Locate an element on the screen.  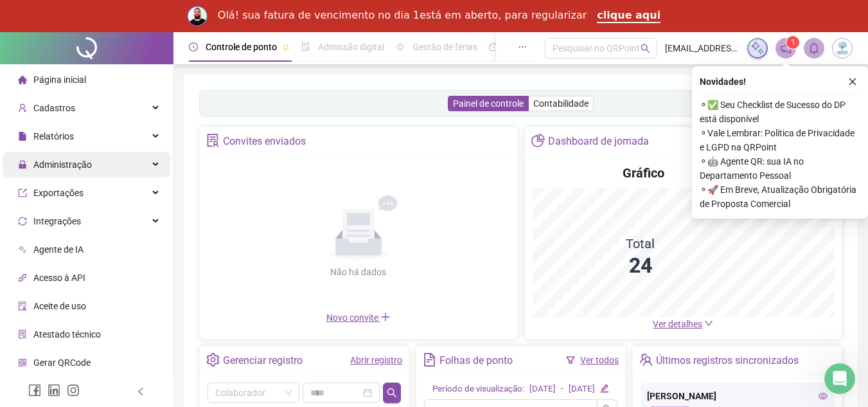
a: Abrir registro is located at coordinates (376, 360).